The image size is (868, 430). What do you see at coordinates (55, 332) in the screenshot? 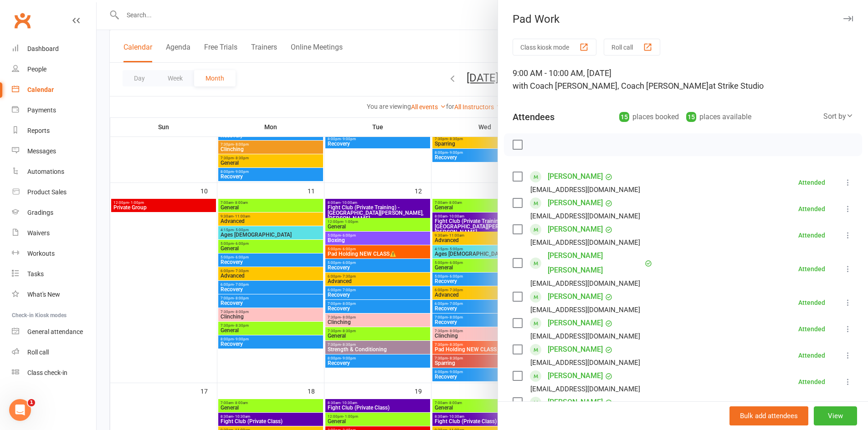
I see `div: General attendance` at bounding box center [55, 332].